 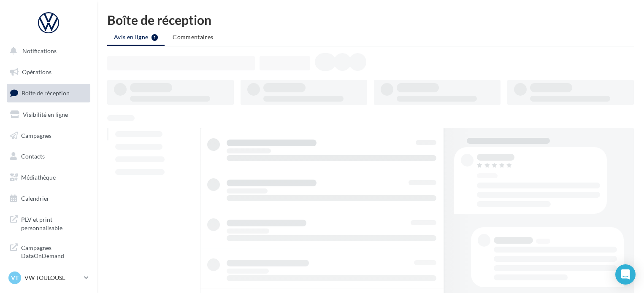 What do you see at coordinates (33, 156) in the screenshot?
I see `span: Contacts` at bounding box center [33, 156].